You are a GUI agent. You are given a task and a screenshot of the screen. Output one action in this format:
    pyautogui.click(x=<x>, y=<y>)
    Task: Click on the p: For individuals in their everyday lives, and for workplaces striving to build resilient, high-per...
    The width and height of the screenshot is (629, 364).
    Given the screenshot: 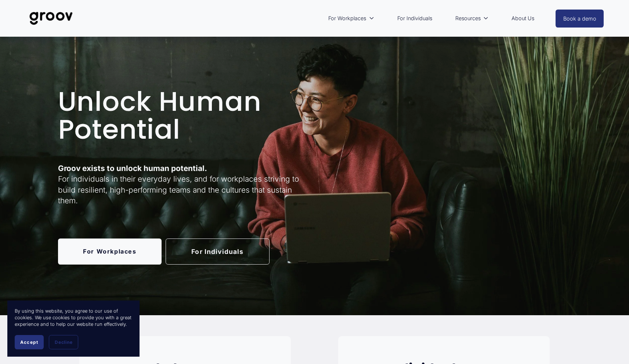 What is the action you would take?
    pyautogui.click(x=185, y=184)
    